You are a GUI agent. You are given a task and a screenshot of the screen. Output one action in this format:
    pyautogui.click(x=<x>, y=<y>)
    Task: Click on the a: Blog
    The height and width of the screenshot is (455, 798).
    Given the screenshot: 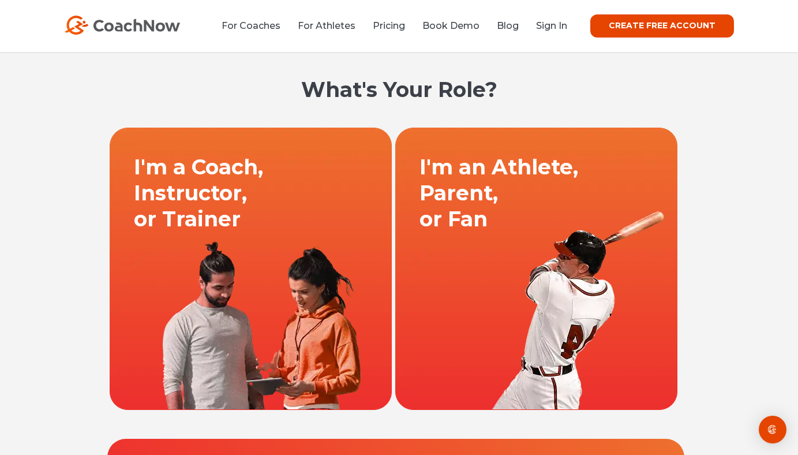 What is the action you would take?
    pyautogui.click(x=508, y=25)
    